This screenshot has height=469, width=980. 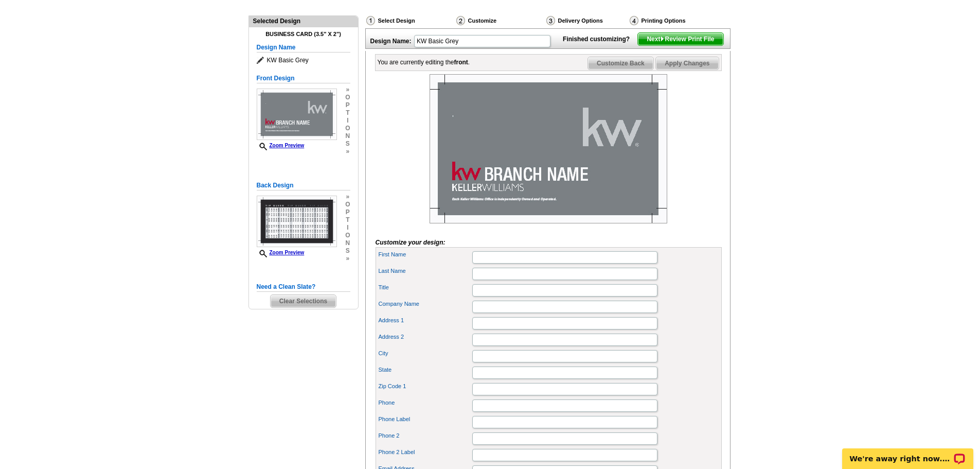 I want to click on label: Title, so click(x=425, y=288).